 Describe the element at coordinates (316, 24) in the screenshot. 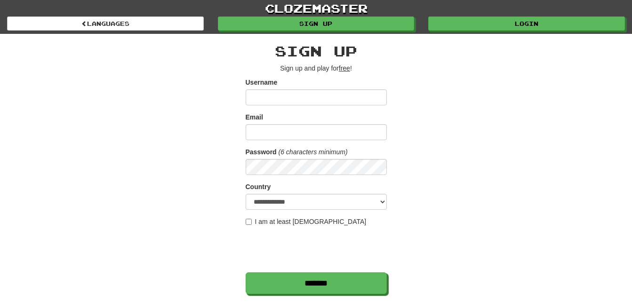

I see `a: Sign up` at that location.